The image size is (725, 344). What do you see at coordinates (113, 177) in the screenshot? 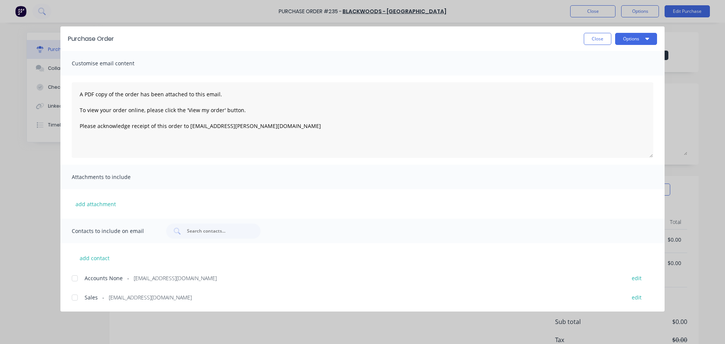
I see `span: Attachments to include` at bounding box center [113, 177].